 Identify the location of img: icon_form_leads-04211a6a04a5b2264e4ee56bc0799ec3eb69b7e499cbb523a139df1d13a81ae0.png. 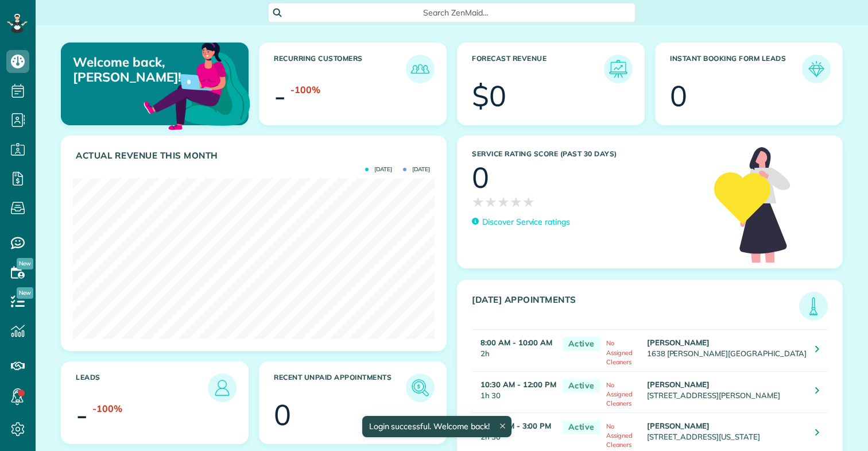
(817, 69).